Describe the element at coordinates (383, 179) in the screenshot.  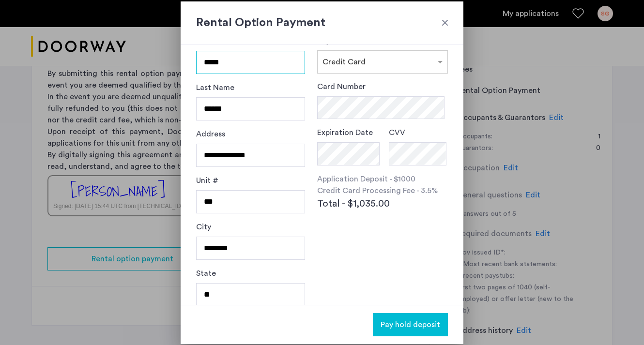
I see `p: Application Deposit - $1000` at that location.